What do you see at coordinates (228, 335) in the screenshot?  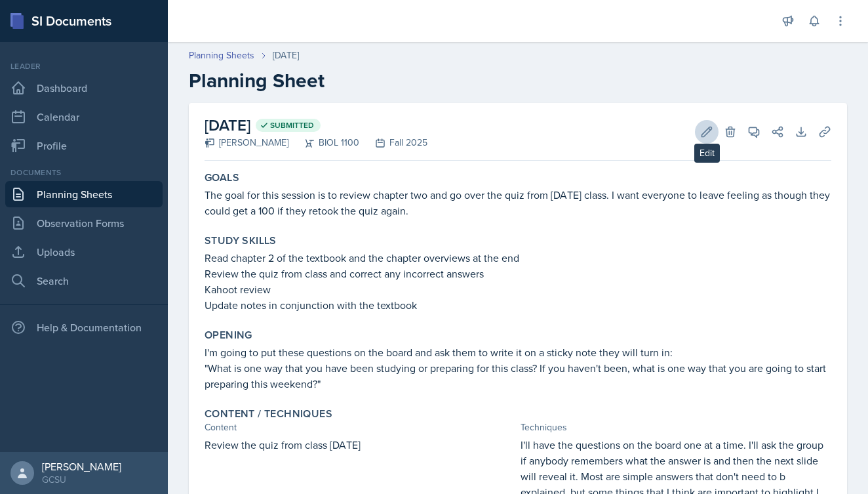 I see `label: Opening` at bounding box center [228, 335].